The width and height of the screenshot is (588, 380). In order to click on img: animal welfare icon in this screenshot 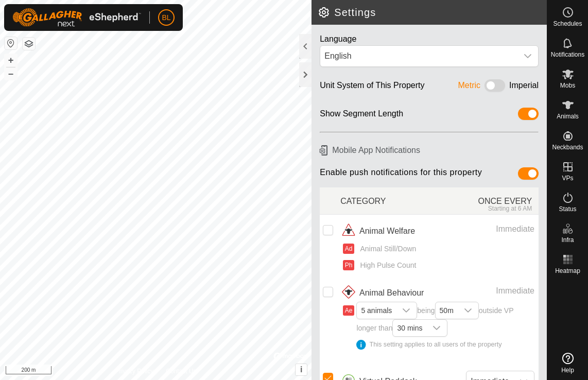, I will do `click(348, 231)`.